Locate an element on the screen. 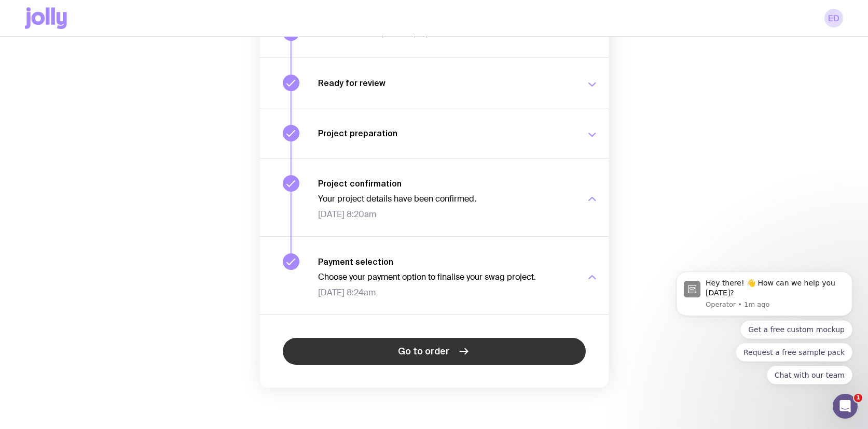 The image size is (868, 429). h3: Project preparation is located at coordinates (446, 133).